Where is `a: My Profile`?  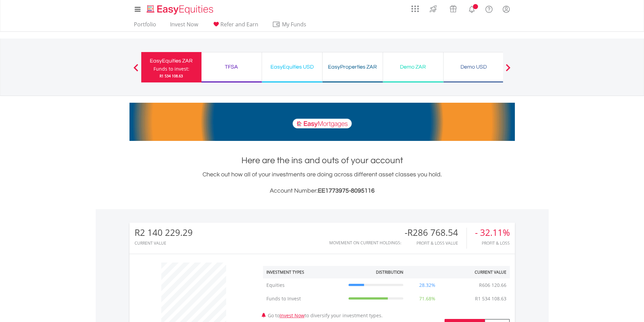
a: My Profile is located at coordinates (506, 9).